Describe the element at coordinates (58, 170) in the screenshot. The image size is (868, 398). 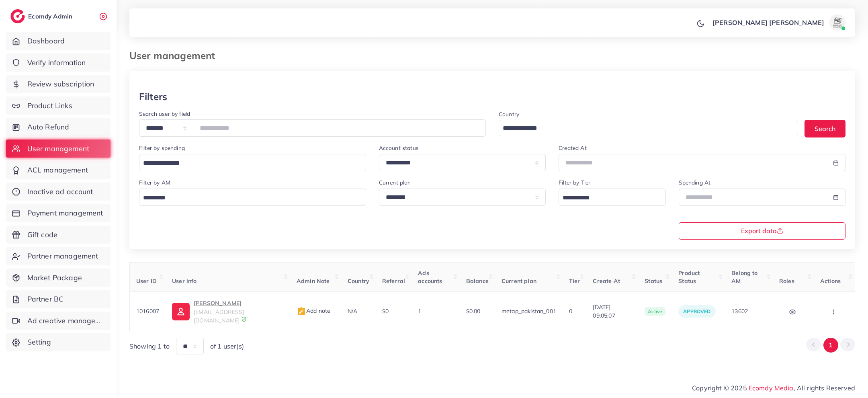
I see `a: ACL management` at that location.